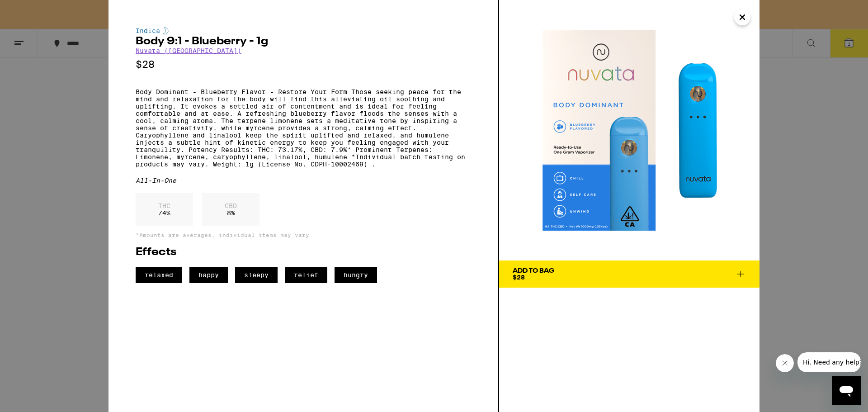 The height and width of the screenshot is (412, 868). Describe the element at coordinates (166, 31) in the screenshot. I see `img: indicaColor.svg` at that location.